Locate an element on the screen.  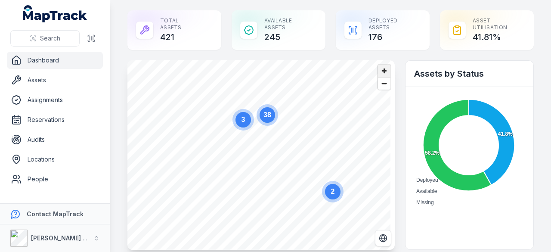
a: Assets is located at coordinates (55, 80).